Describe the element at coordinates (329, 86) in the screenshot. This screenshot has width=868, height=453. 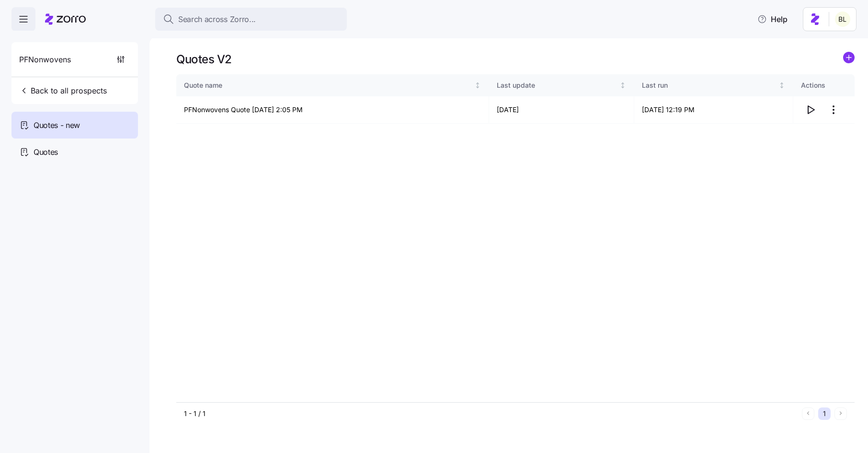
I see `div: Quote name` at that location.